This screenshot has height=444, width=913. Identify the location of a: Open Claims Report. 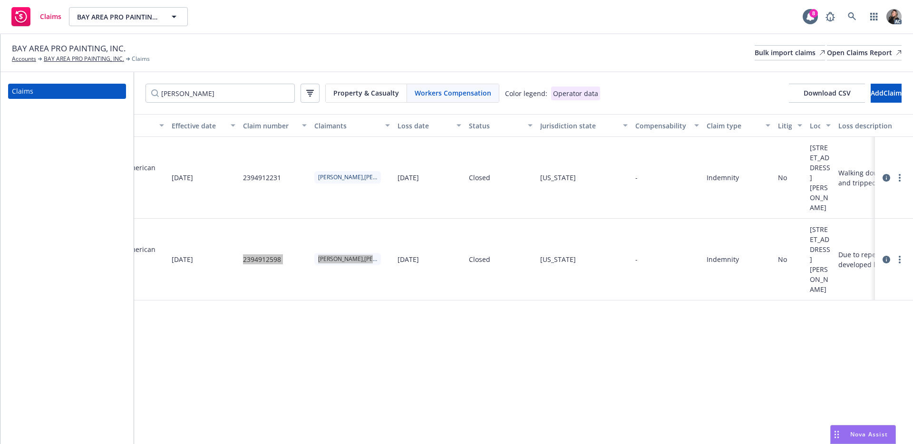
(864, 53).